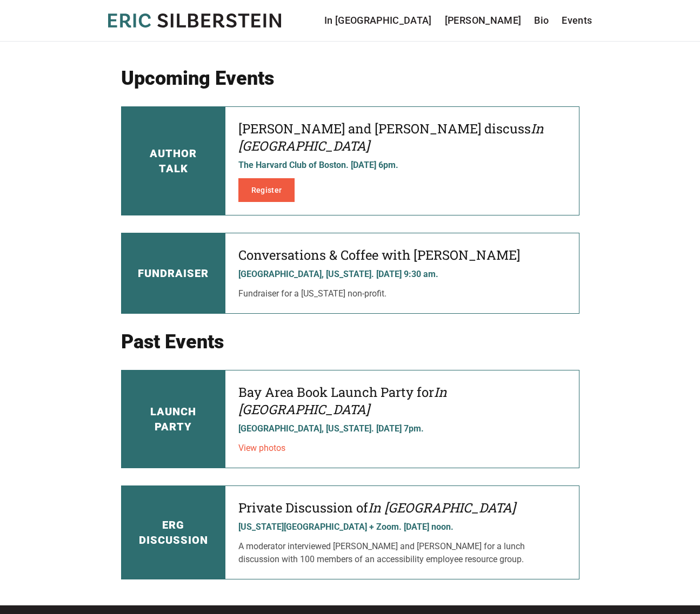 The height and width of the screenshot is (614, 700). Describe the element at coordinates (541, 20) in the screenshot. I see `a: Bio` at that location.